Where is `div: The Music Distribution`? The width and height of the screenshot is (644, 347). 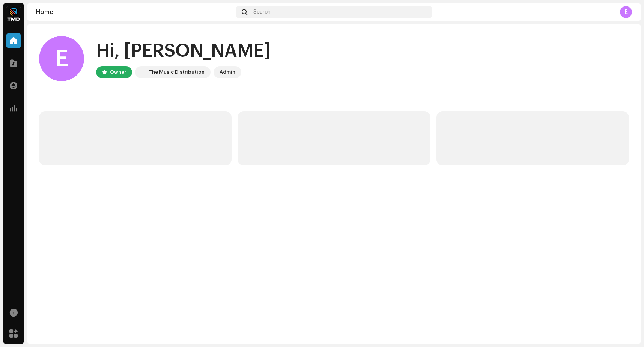 div: The Music Distribution is located at coordinates (176, 72).